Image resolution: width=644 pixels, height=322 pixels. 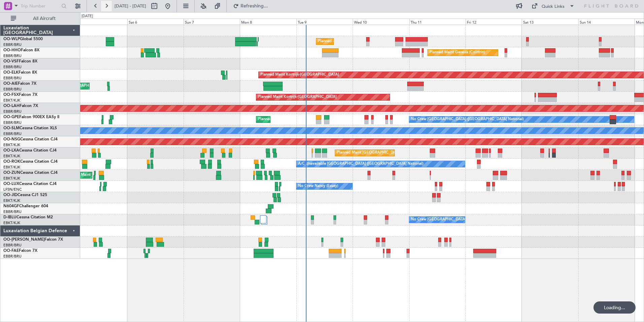 I want to click on span: OO-ZUN, so click(x=12, y=172).